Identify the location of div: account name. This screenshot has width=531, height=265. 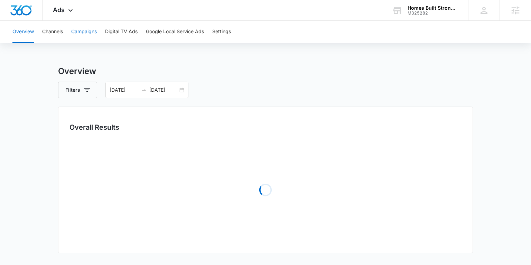
(433, 8).